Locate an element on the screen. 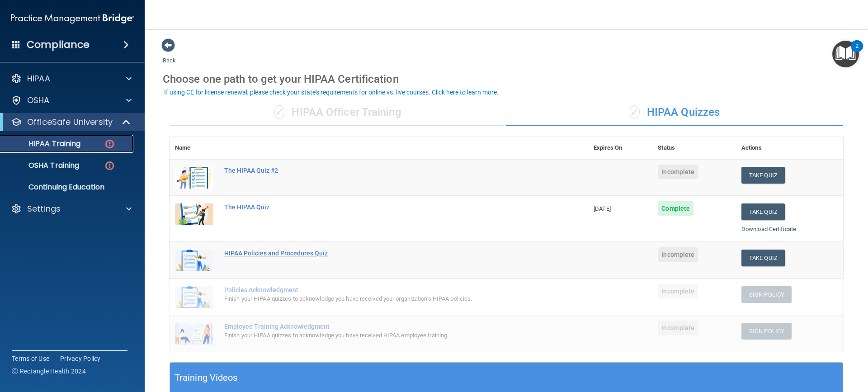 The width and height of the screenshot is (868, 392). div: If using CE for license renewal, please check your state's requirements for online vs. live cours... is located at coordinates (332, 93).